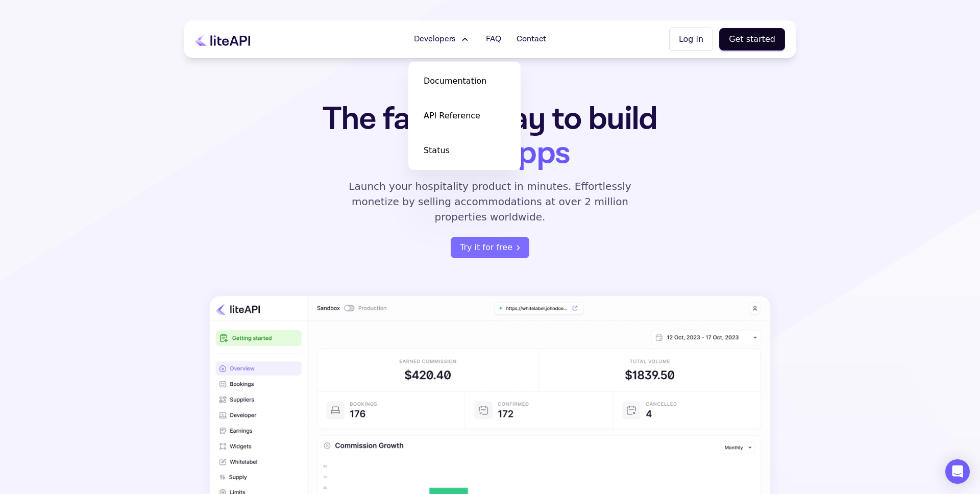 The image size is (980, 494). I want to click on button: Developers, so click(442, 39).